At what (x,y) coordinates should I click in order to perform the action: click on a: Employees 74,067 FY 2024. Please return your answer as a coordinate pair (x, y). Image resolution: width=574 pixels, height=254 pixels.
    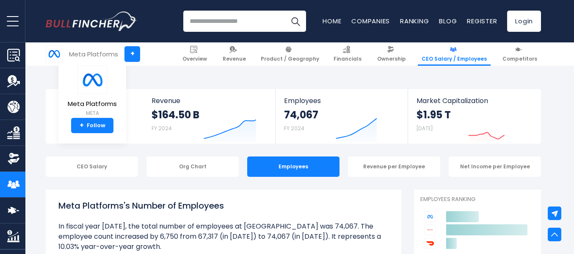
    Looking at the image, I should click on (341, 116).